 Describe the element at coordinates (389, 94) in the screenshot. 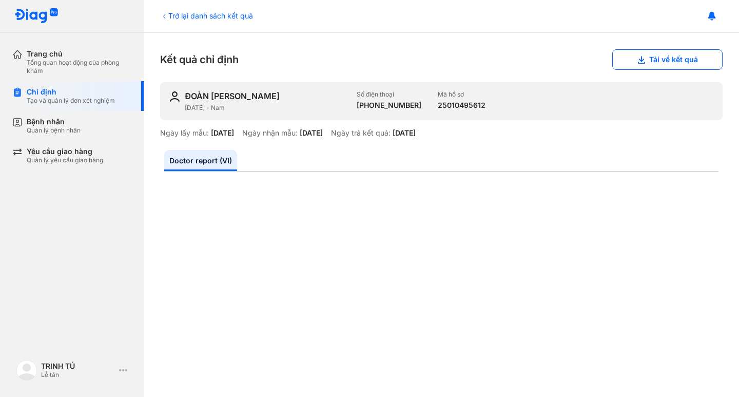

I see `div: Số điện thoại` at that location.